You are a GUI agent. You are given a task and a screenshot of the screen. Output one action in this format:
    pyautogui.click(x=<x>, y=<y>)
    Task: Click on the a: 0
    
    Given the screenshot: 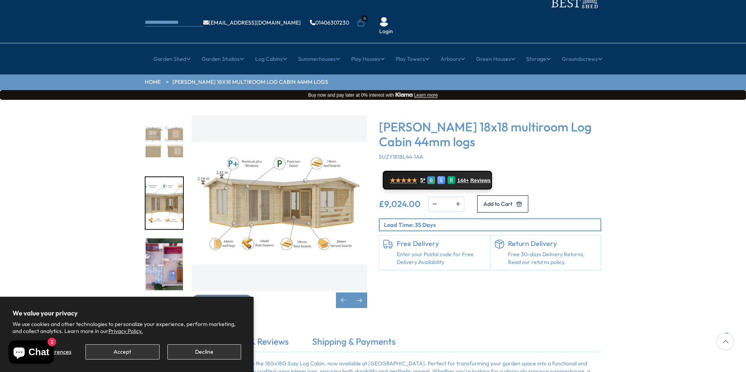 What is the action you would take?
    pyautogui.click(x=361, y=23)
    